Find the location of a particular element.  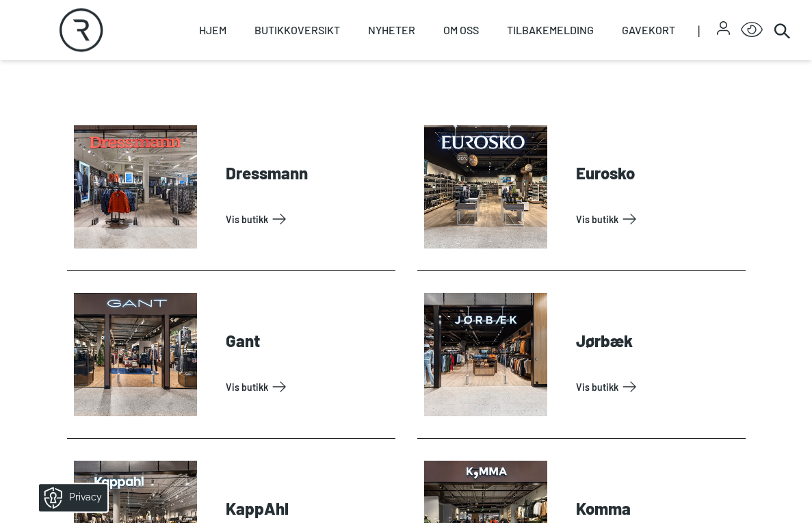

a: Vis Butikk: Gant is located at coordinates (308, 387).